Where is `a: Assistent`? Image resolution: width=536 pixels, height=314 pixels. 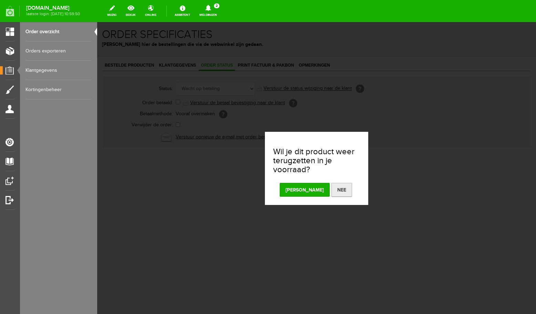 a: Assistent is located at coordinates (182, 11).